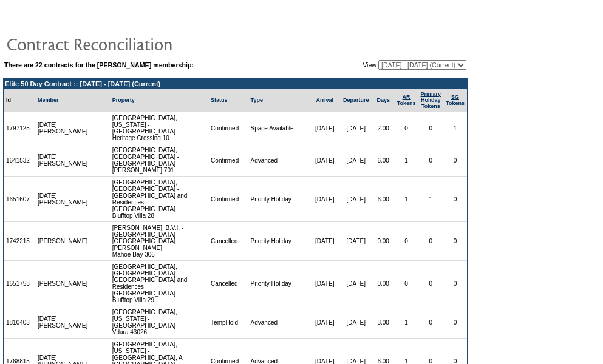 The height and width of the screenshot is (364, 603). I want to click on td: 1651607, so click(20, 199).